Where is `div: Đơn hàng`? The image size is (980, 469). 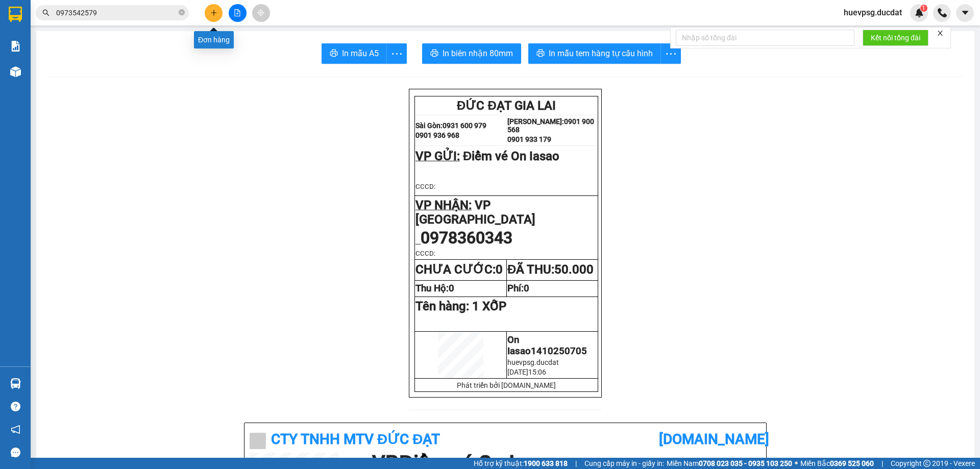
div: Đơn hàng is located at coordinates (214, 40).